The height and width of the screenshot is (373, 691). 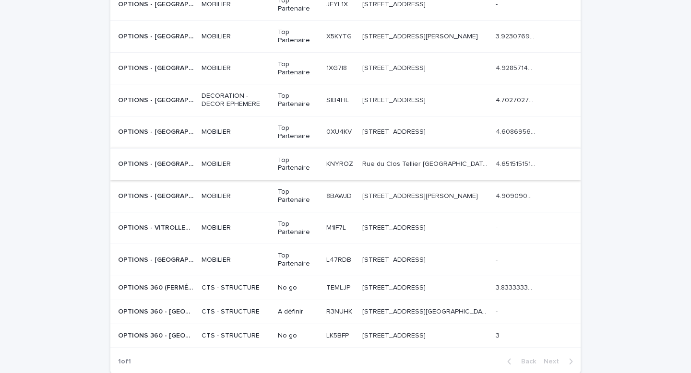 I want to click on p: A définir, so click(x=298, y=312).